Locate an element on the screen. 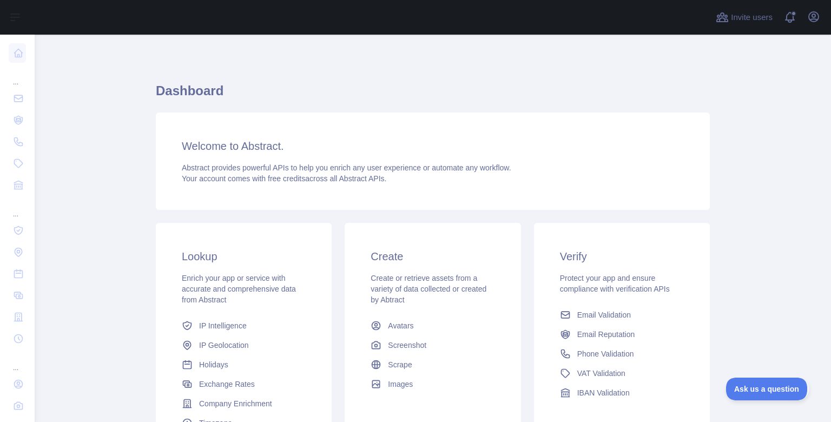 The image size is (831, 422). h3: Lookup is located at coordinates (244, 257).